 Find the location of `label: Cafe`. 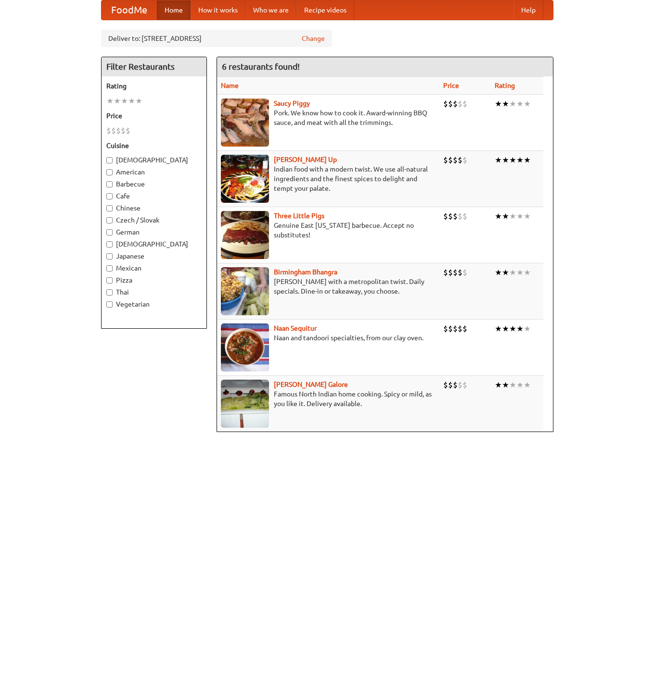

label: Cafe is located at coordinates (154, 196).